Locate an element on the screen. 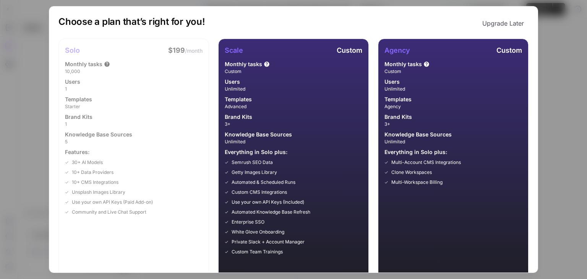 This screenshot has height=279, width=587. span: Use your own API Keys (Included) is located at coordinates (268, 202).